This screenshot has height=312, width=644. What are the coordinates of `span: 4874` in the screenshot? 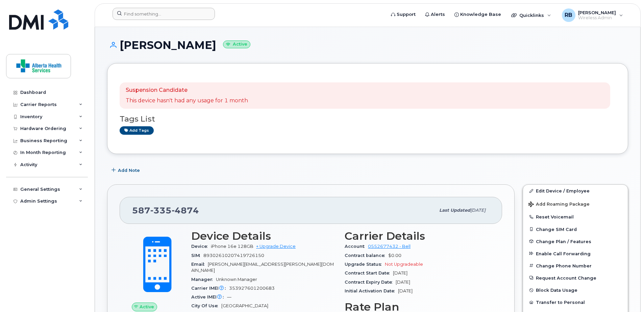 It's located at (185, 210).